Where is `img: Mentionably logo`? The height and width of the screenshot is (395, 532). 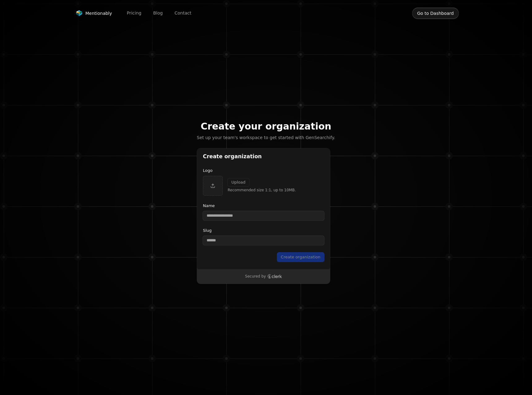
img: Mentionably logo is located at coordinates (79, 13).